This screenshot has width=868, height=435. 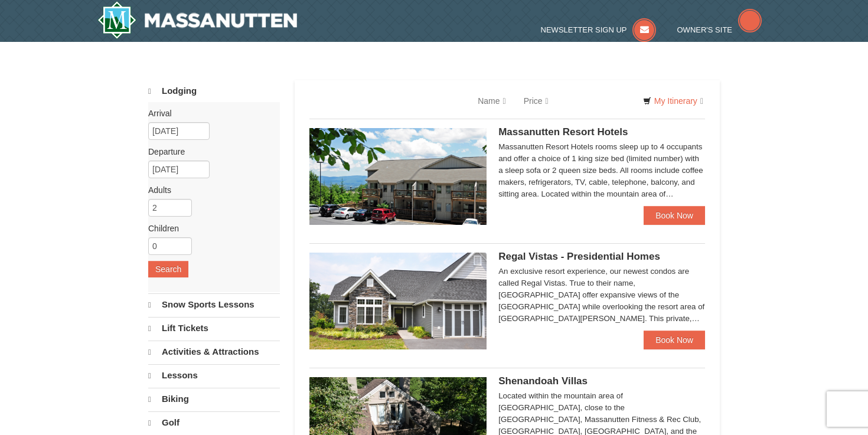 I want to click on img: Massanutten Resort Logo, so click(x=197, y=20).